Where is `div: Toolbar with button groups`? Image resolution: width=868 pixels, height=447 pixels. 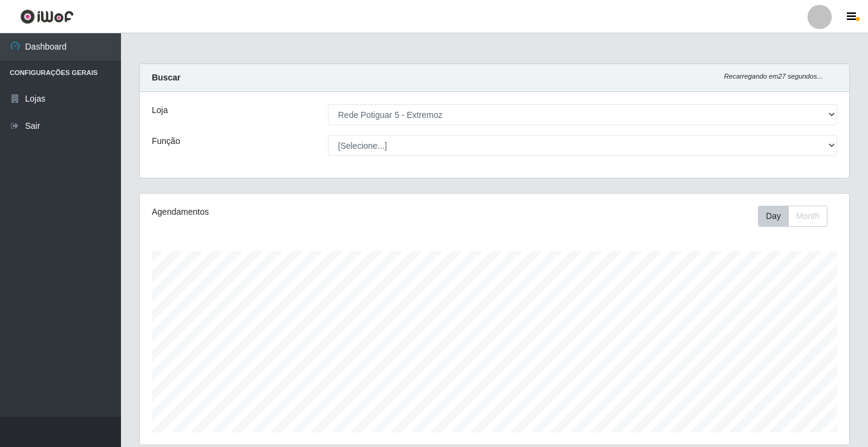 div: Toolbar with button groups is located at coordinates (798, 216).